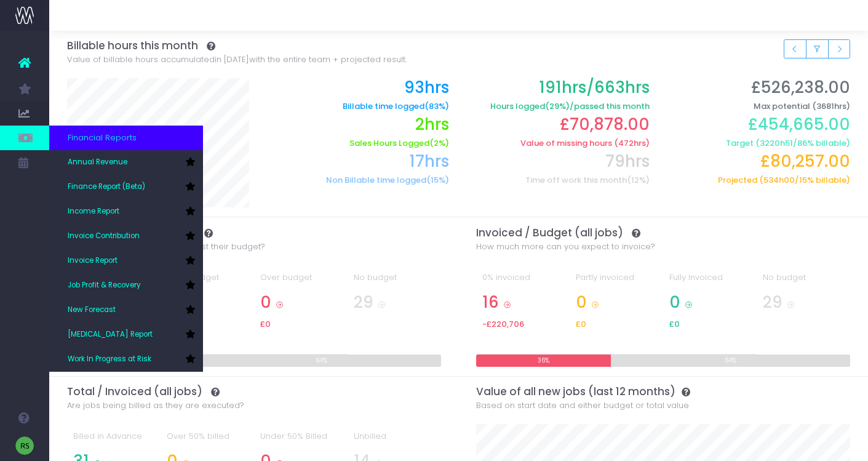  I want to click on h3: Billable hours this month, so click(459, 45).